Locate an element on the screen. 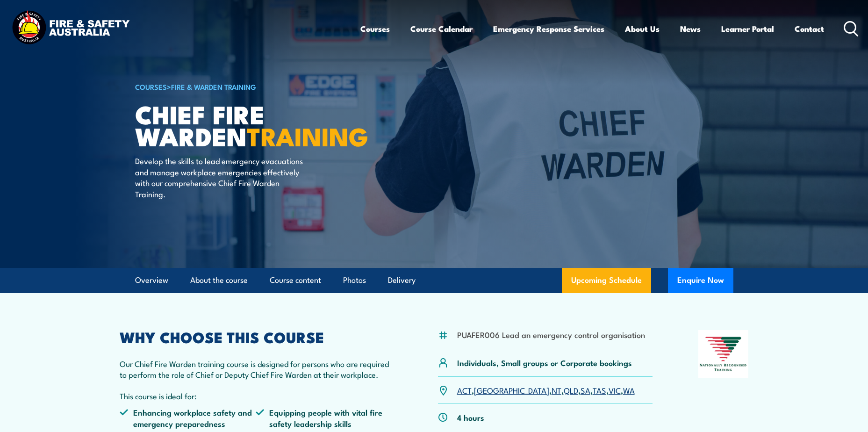 The width and height of the screenshot is (868, 432). button: Enquire Now is located at coordinates (701, 280).